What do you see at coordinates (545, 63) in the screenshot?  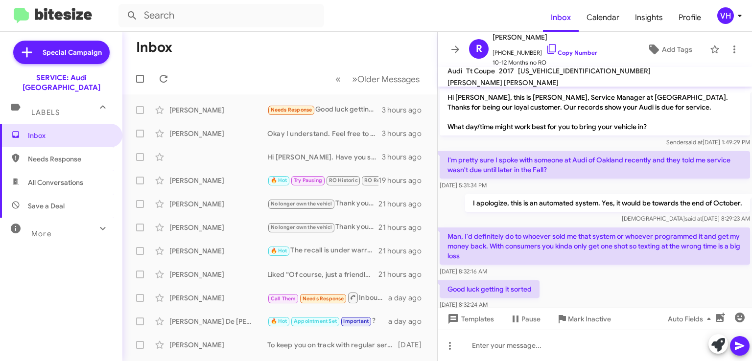 I see `span: 10-12 Months no RO` at bounding box center [545, 63].